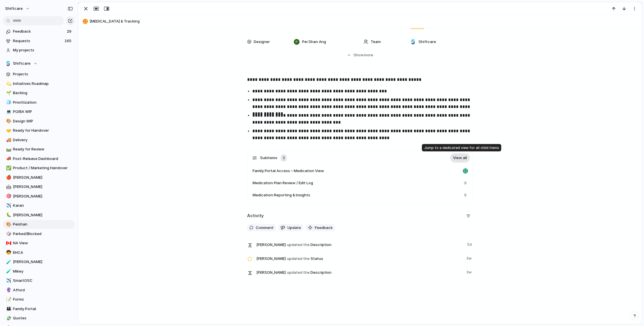 The height and width of the screenshot is (326, 644). What do you see at coordinates (17, 9) in the screenshot?
I see `button: shiftcare` at bounding box center [17, 9].